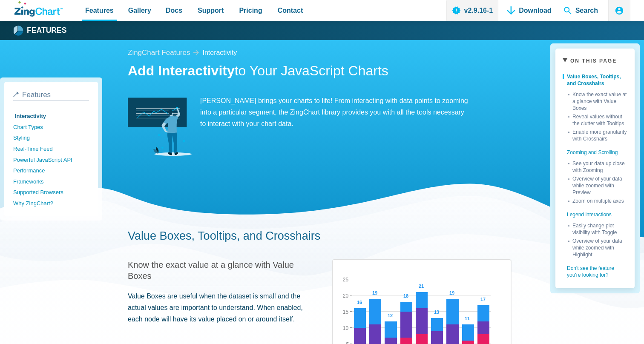 The height and width of the screenshot is (344, 644). What do you see at coordinates (181, 70) in the screenshot?
I see `strong: Add Interactivity` at bounding box center [181, 70].